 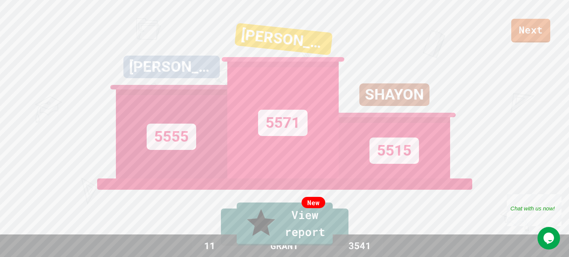 What do you see at coordinates (283, 123) in the screenshot?
I see `div: 5571` at bounding box center [283, 123].